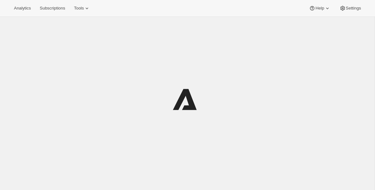 Image resolution: width=375 pixels, height=190 pixels. Describe the element at coordinates (52, 8) in the screenshot. I see `button: Subscriptions` at that location.